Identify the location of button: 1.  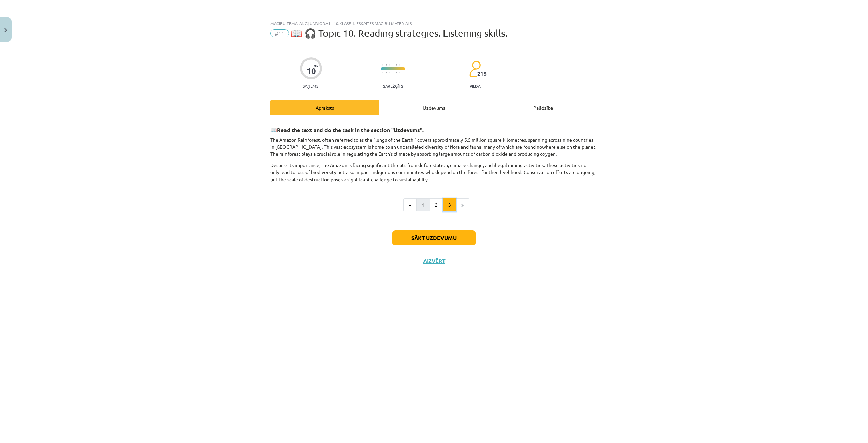
(423, 205).